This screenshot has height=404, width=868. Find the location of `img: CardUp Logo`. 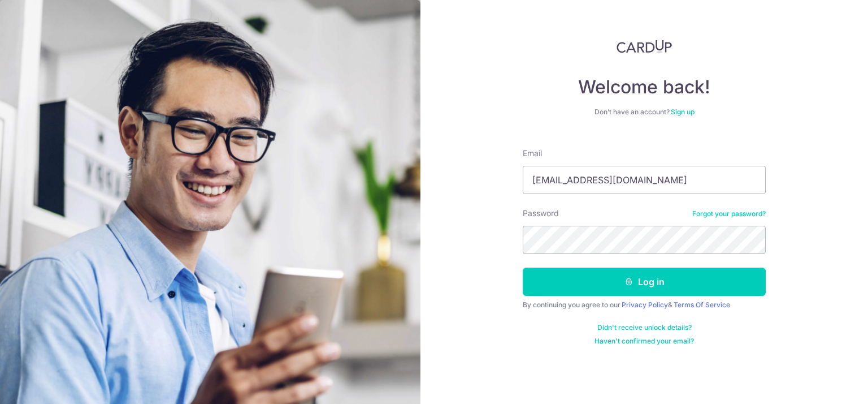

img: CardUp Logo is located at coordinates (644, 46).